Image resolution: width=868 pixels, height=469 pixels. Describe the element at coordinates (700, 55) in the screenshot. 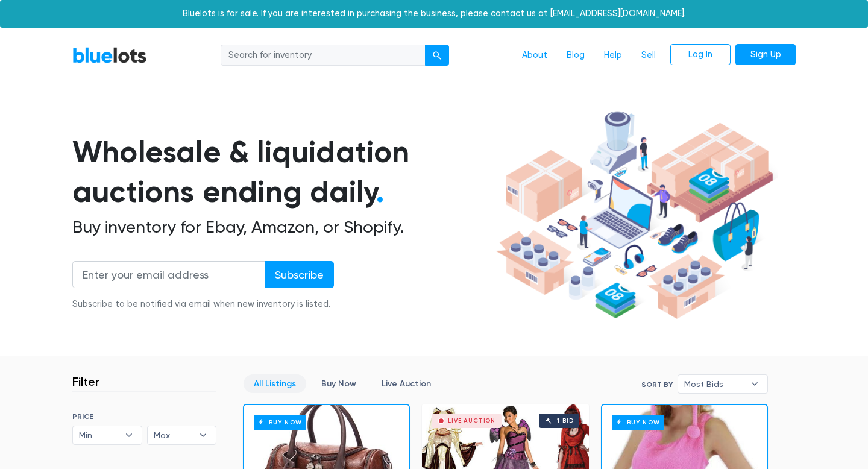

I see `a: Log In` at that location.